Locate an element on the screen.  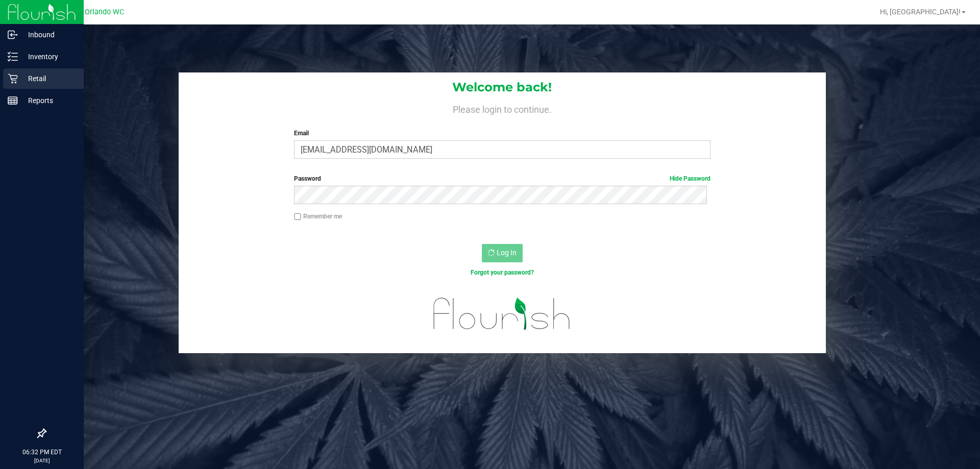
input: Remember me is located at coordinates (298, 217).